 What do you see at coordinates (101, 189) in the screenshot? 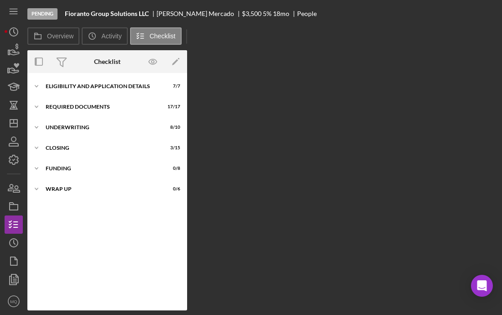
I see `div: Wrap Up` at bounding box center [101, 189].